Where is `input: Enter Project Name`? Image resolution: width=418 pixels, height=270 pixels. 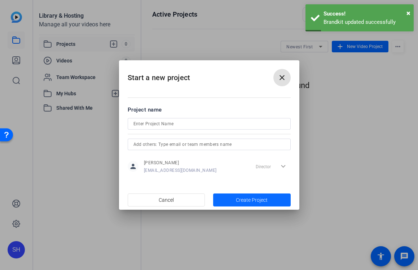
input: Enter Project Name is located at coordinates (209, 124).